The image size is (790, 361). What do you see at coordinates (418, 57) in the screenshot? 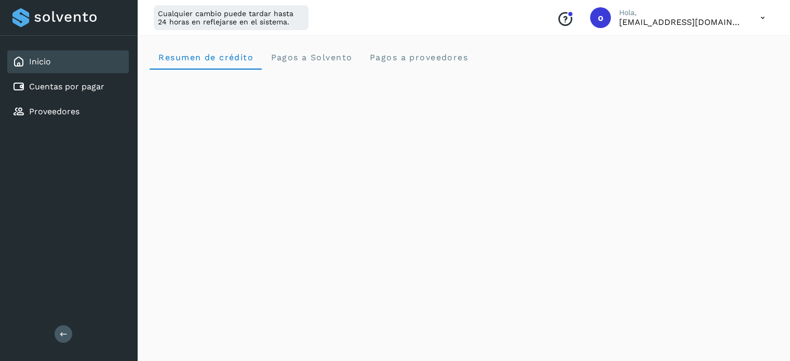
I see `span: Pagos a proveedores` at bounding box center [418, 57].